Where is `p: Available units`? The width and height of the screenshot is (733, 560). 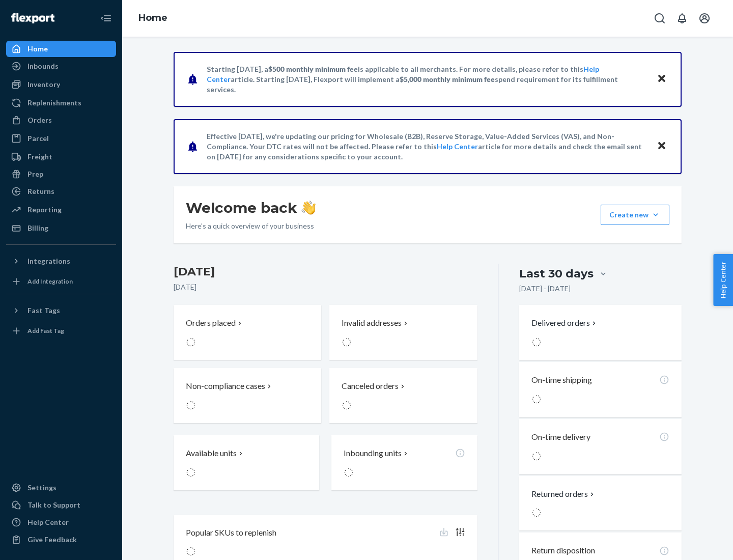
p: Available units is located at coordinates (212, 453).